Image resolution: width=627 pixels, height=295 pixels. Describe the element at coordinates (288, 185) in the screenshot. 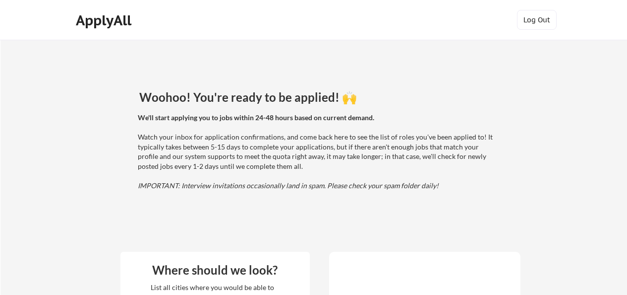

I see `em: IMPORTANT: Interview invitations occasionally land in spam. Please check your spam folder daily!` at that location.